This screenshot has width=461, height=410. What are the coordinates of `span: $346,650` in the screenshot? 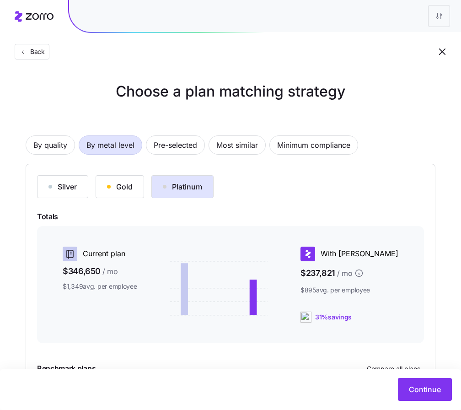 It's located at (100, 271).